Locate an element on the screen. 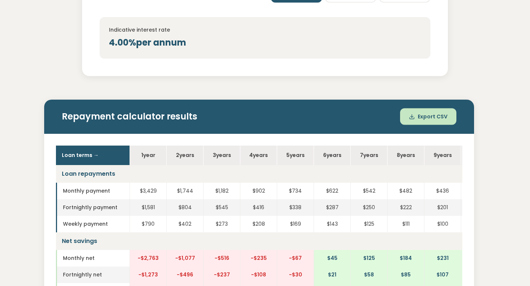  th: 4 year s is located at coordinates (258, 155).